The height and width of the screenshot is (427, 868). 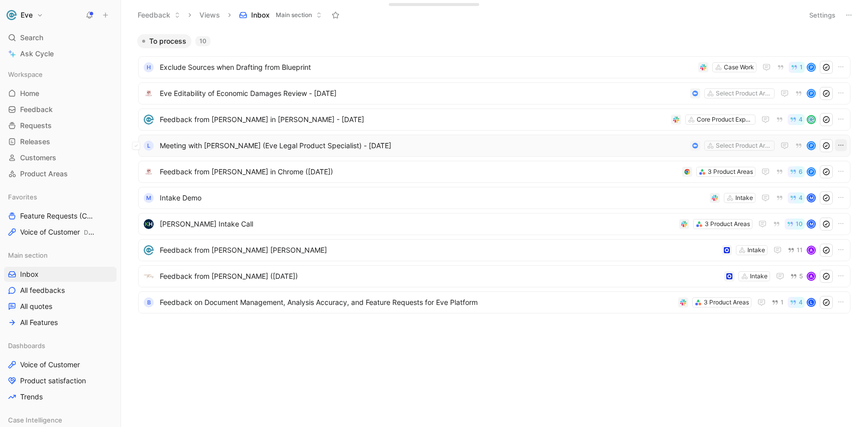 What do you see at coordinates (60, 381) in the screenshot?
I see `a: Product satisfaction` at bounding box center [60, 381].